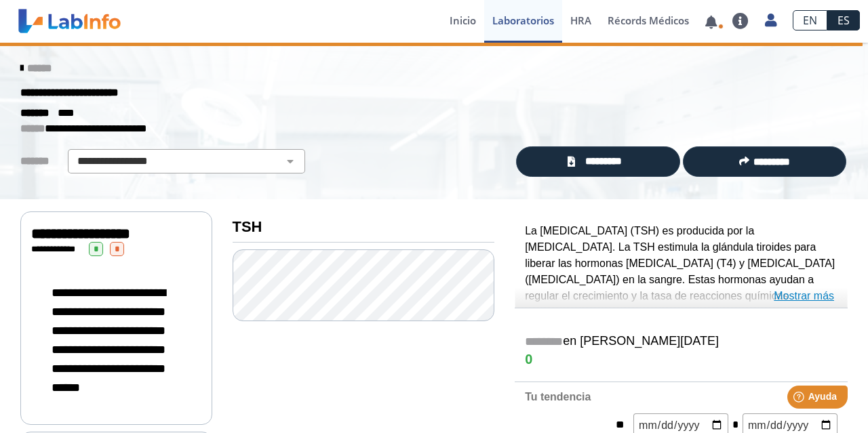  What do you see at coordinates (680, 359) in the screenshot?
I see `h4: 0` at bounding box center [680, 359].